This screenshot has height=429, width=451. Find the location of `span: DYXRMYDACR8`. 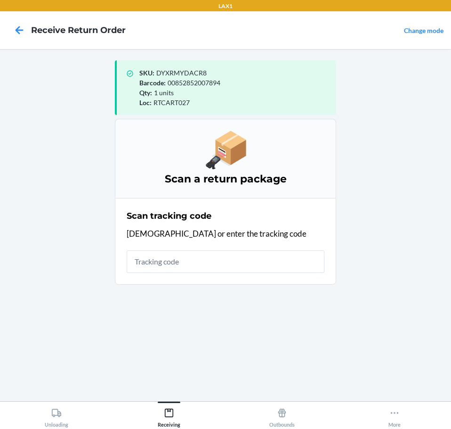

span: DYXRMYDACR8 is located at coordinates (181, 73).